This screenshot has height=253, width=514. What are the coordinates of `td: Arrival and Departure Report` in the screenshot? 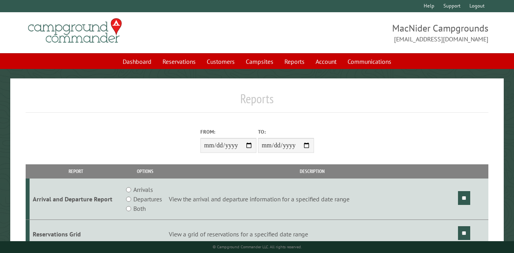 It's located at (76, 199).